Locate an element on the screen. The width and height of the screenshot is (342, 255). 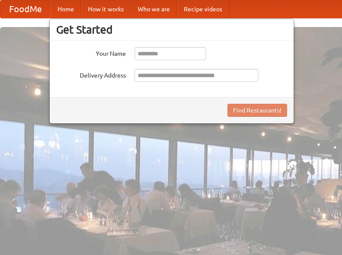
a: Who we are is located at coordinates (154, 9).